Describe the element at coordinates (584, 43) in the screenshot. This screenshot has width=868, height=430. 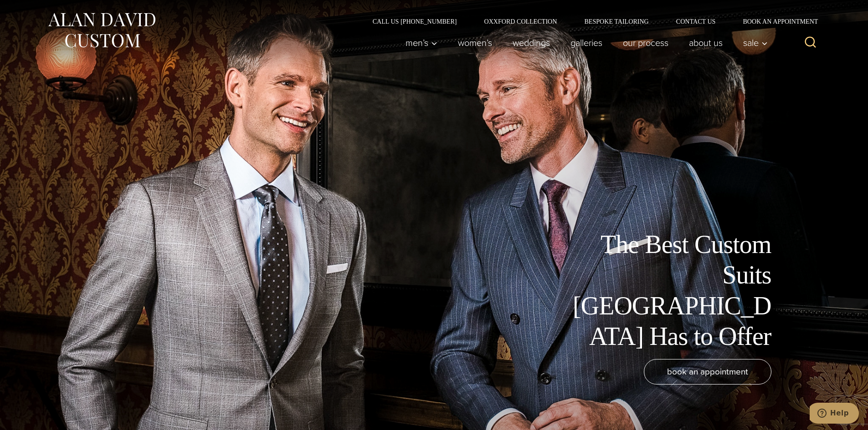
I see `nav: Primary Navigation` at that location.